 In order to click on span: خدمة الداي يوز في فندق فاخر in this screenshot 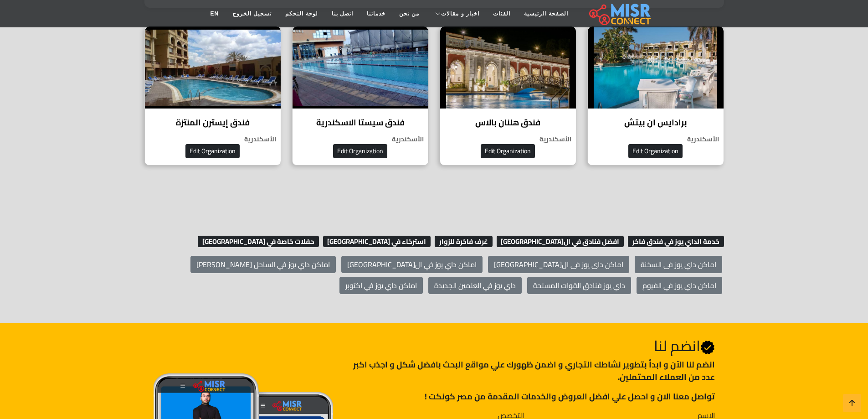, I will do `click(675, 242)`.